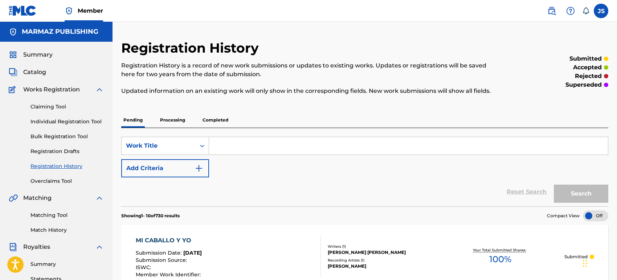 Image resolution: width=617 pixels, height=280 pixels. I want to click on p: submitted, so click(586, 59).